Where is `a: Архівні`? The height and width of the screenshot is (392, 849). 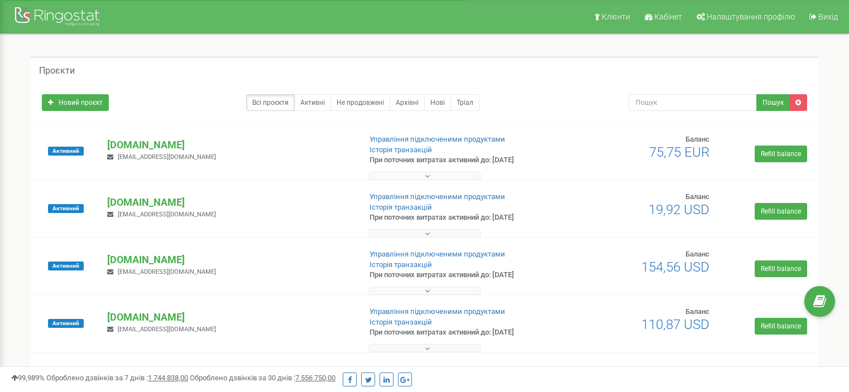
a: Архівні is located at coordinates (407, 103).